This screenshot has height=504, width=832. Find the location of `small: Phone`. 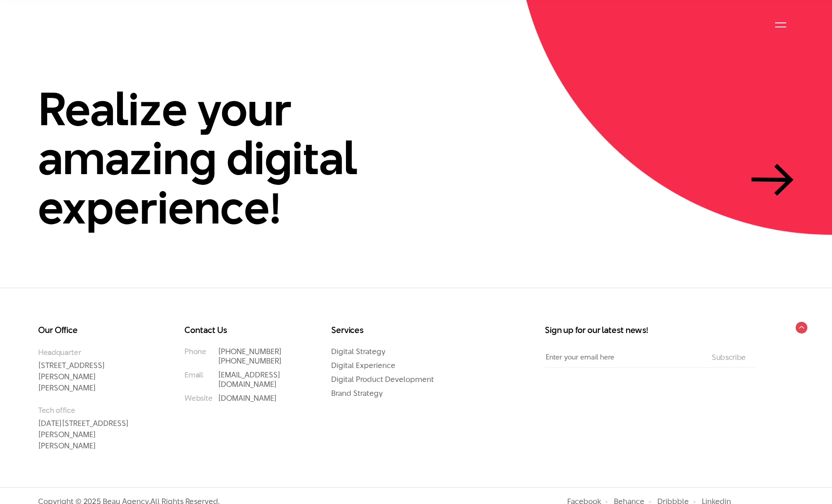

small: Phone is located at coordinates (196, 351).